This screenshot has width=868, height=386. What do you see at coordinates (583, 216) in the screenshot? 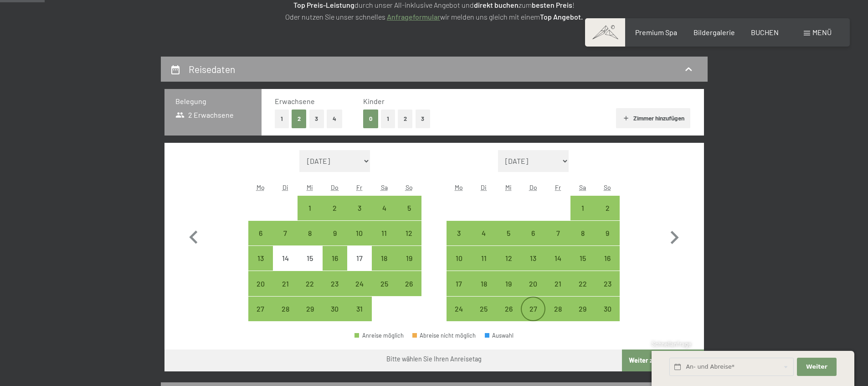
I see `div: 1` at bounding box center [583, 216].